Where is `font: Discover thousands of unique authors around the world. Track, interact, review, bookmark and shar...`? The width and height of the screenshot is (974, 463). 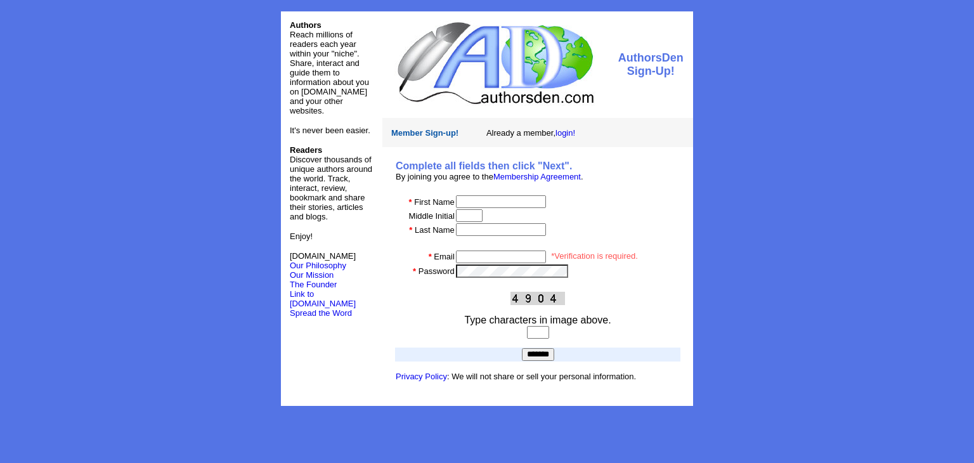 font: Discover thousands of unique authors around the world. Track, interact, review, bookmark and shar... is located at coordinates (331, 183).